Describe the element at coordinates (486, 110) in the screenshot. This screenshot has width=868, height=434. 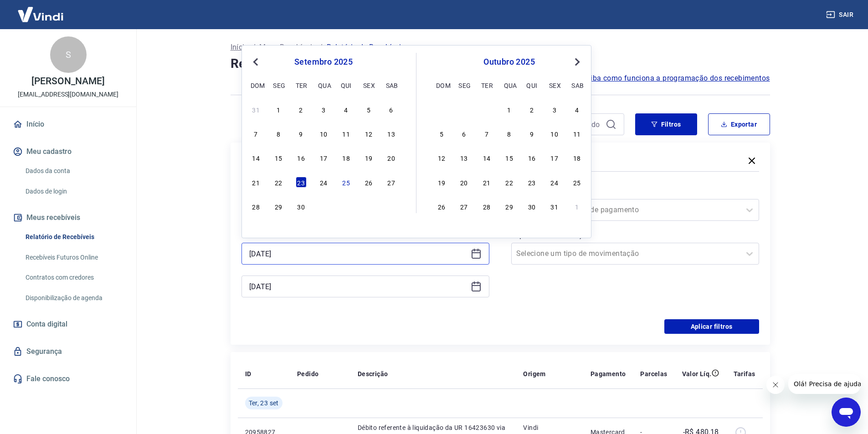
I see `div: Choose terça-feira, 30 de setembro de 2025` at that location.